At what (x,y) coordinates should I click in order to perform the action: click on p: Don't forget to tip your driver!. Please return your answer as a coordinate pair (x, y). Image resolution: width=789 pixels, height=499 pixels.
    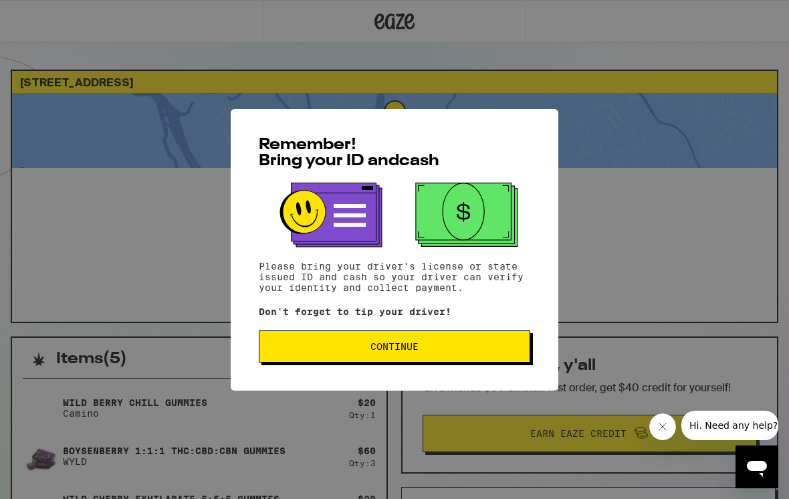
    Looking at the image, I should click on (395, 312).